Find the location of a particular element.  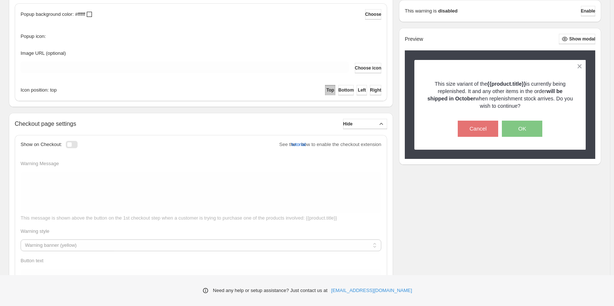

button: Choose is located at coordinates (373, 14).